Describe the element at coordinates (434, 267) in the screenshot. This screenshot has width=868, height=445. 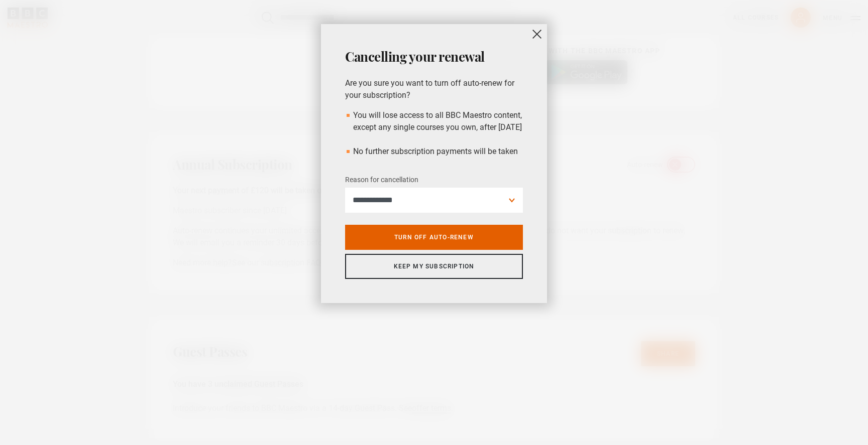
I see `a: Keep my subscription` at that location.